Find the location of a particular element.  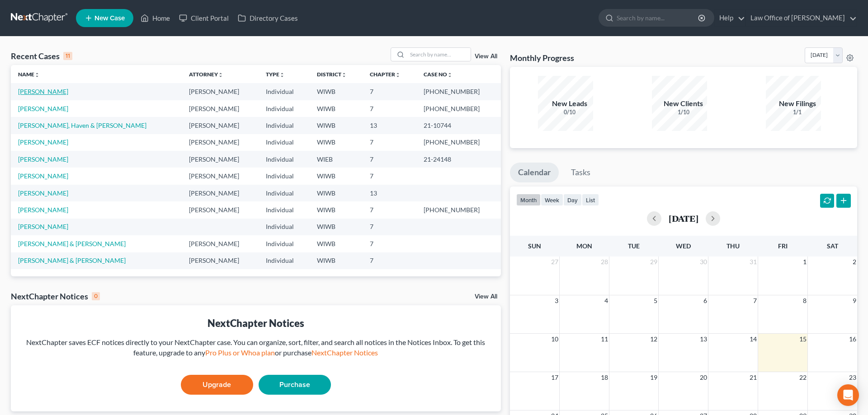

span: 17 is located at coordinates (555, 378).